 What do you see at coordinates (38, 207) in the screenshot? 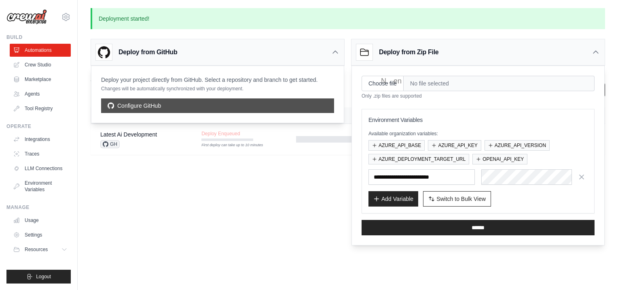
I see `div: Manage` at bounding box center [38, 207].